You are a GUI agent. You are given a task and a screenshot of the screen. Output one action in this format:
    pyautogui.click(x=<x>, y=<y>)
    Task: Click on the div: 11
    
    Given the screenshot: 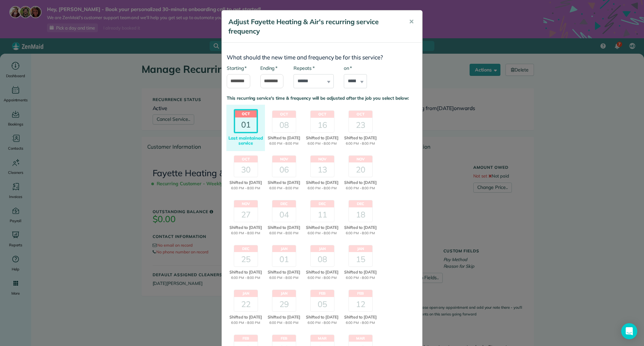 What is the action you would take?
    pyautogui.click(x=323, y=214)
    